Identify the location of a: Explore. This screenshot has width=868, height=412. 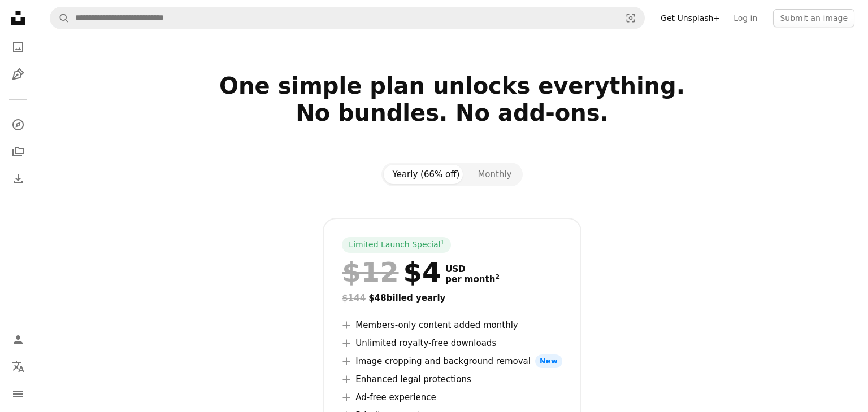
(18, 125).